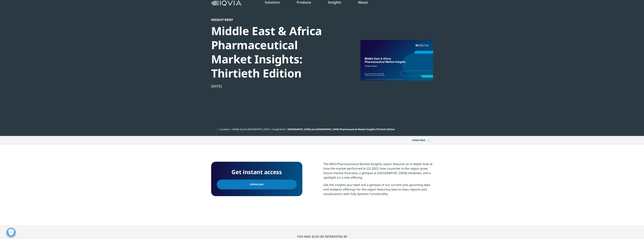  What do you see at coordinates (378, 190) in the screenshot?
I see `p: Get the insights you need and a glimpse of our current and upcoming data and analytics offerings ...` at bounding box center [378, 190].